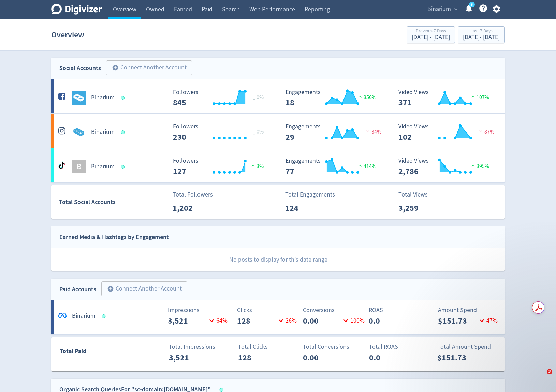  I want to click on div: Paid Accounts, so click(78, 289).